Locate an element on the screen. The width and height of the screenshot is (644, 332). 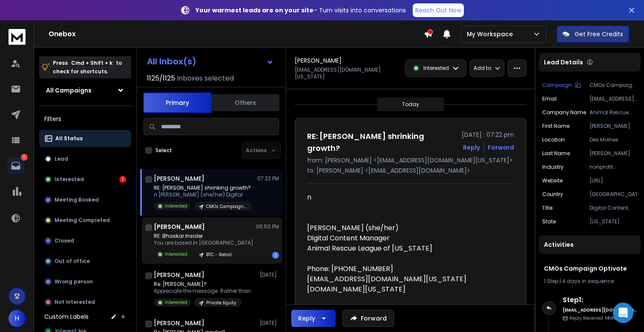
p: Private Equity is located at coordinates (221, 303).